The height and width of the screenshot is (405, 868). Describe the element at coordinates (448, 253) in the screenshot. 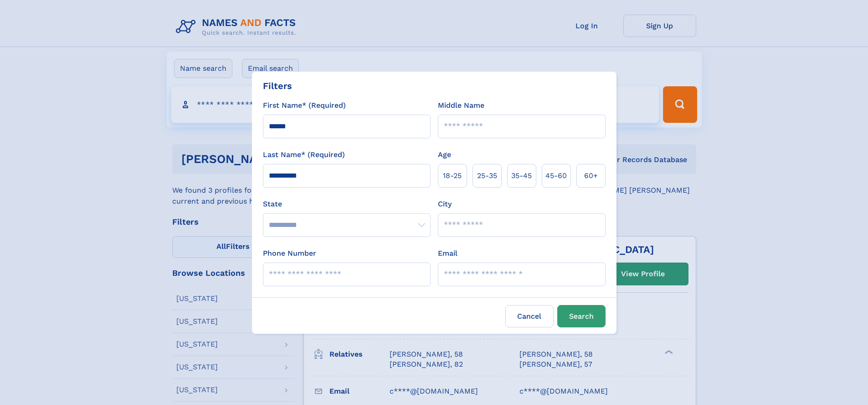

I see `label: Email` at that location.